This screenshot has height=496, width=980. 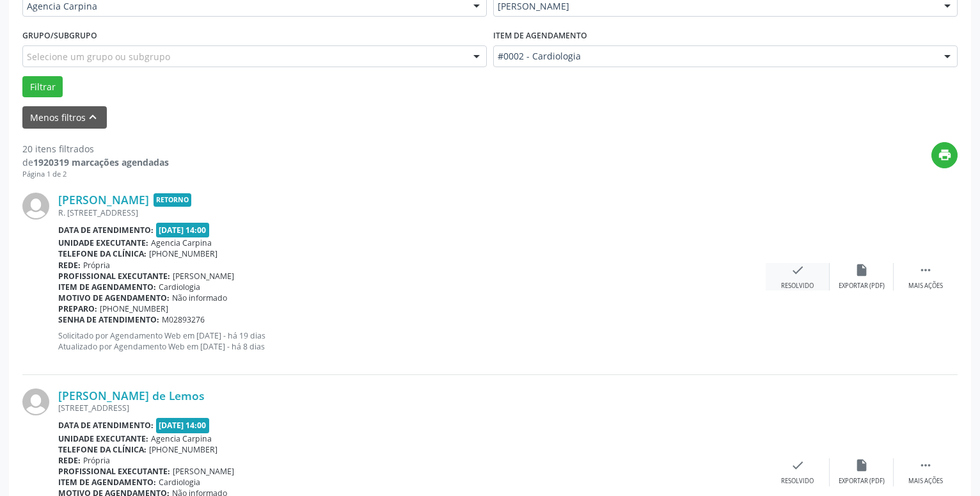 I want to click on label: Item de agendamento, so click(x=540, y=35).